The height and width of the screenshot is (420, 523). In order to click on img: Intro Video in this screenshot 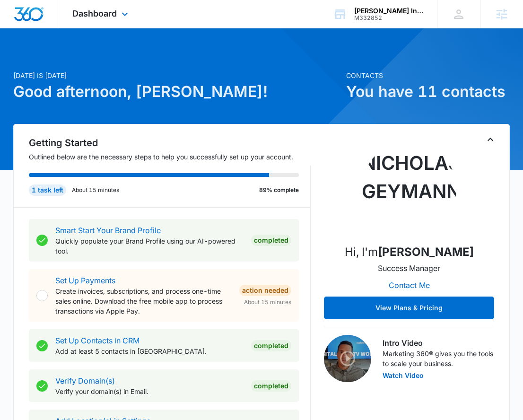, I will do `click(348, 358)`.